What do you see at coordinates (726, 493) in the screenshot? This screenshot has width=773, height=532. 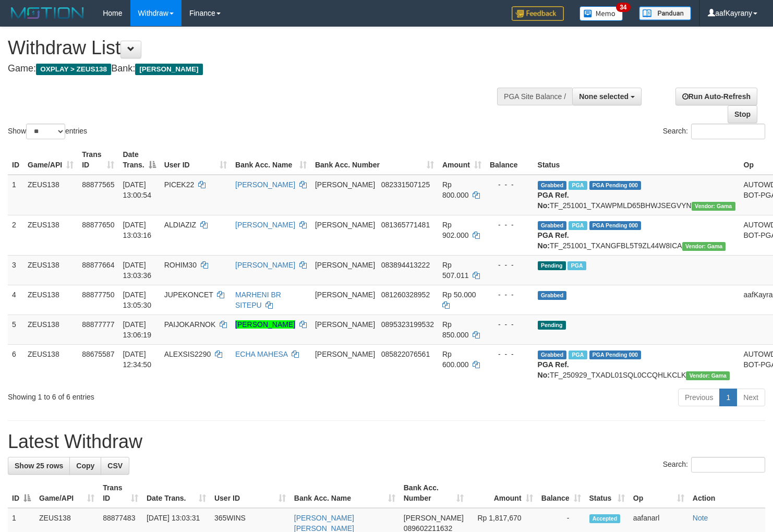 I see `th: Action` at bounding box center [726, 493].